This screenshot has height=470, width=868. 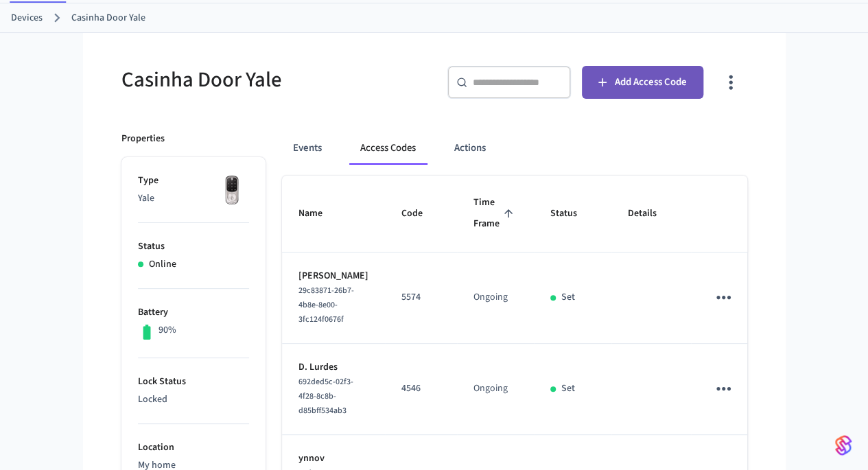 I want to click on p: D. Lurdes, so click(x=334, y=367).